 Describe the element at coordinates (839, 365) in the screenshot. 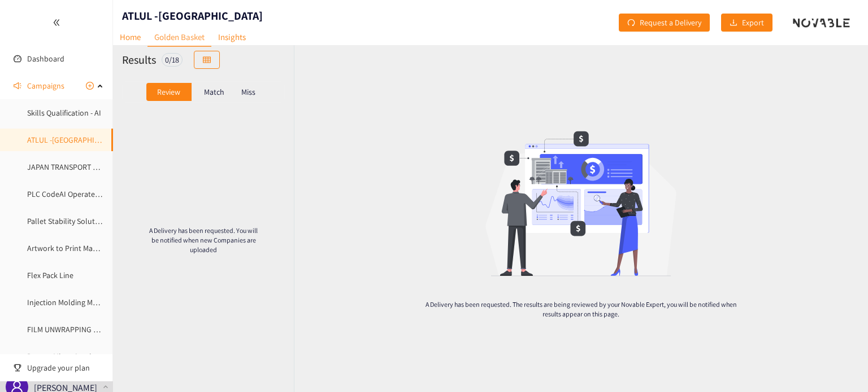

I see `div: Chat Widget` at that location.